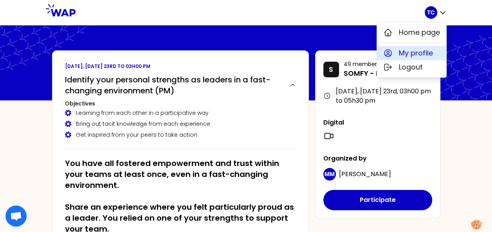  I want to click on span: Logout, so click(410, 67).